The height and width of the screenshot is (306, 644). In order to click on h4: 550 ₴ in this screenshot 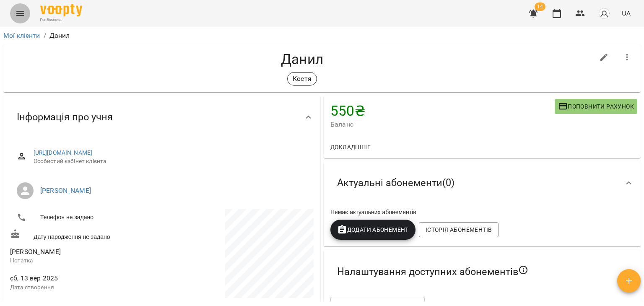, I will do `click(442, 111)`.